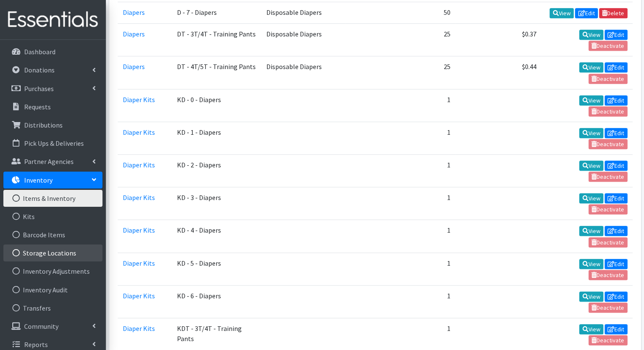 The width and height of the screenshot is (644, 350). Describe the element at coordinates (216, 301) in the screenshot. I see `td: KD - 6 - Diapers` at that location.